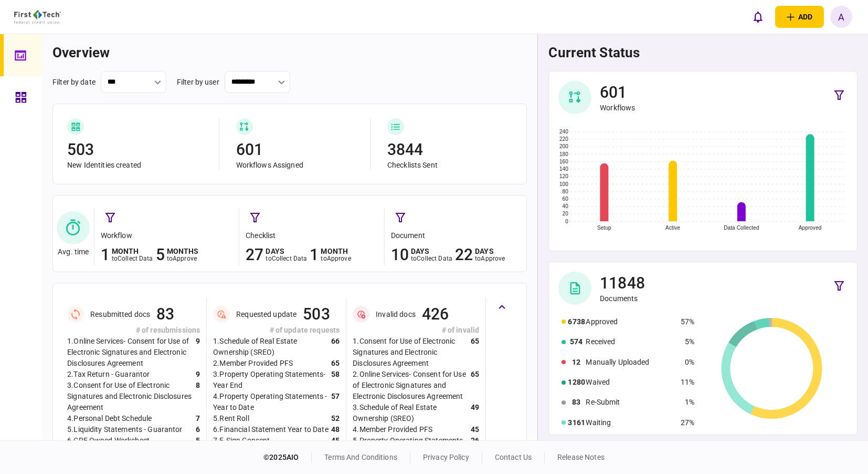 The height and width of the screenshot is (474, 868). Describe the element at coordinates (253, 363) in the screenshot. I see `div: 2 . Member Provided PFS` at that location.